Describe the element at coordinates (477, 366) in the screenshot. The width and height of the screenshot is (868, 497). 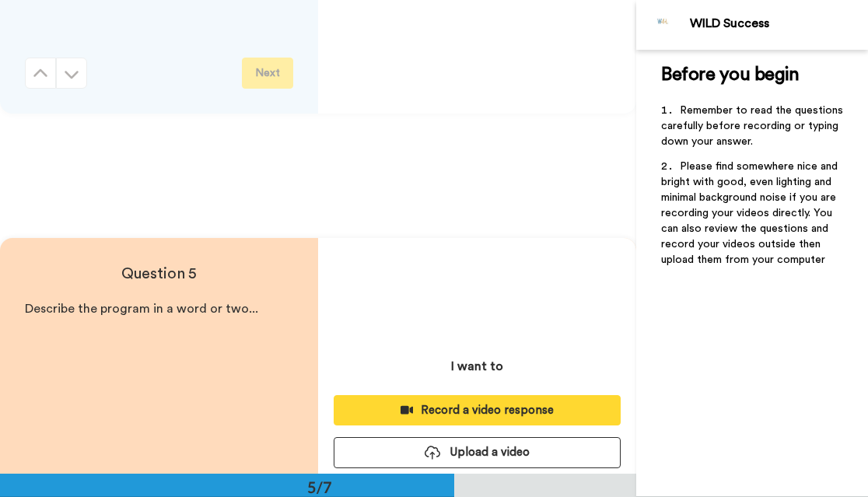
I see `p: I want to` at that location.